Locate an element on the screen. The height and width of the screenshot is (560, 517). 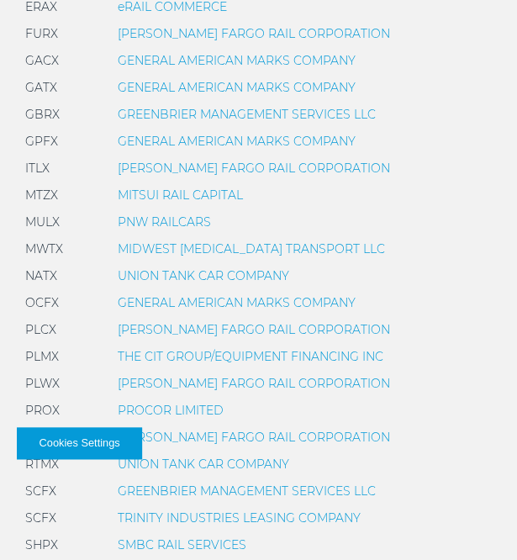
span: MTZX is located at coordinates (41, 195).